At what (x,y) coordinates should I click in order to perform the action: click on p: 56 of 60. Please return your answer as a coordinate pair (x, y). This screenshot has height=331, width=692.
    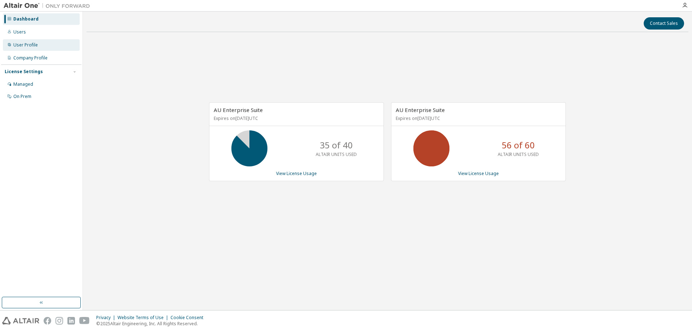
    Looking at the image, I should click on (518, 145).